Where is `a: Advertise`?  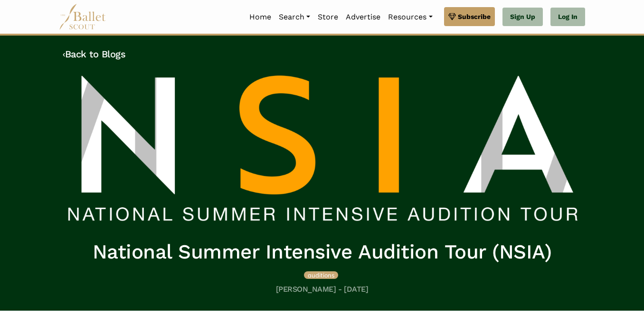 a: Advertise is located at coordinates (363, 17).